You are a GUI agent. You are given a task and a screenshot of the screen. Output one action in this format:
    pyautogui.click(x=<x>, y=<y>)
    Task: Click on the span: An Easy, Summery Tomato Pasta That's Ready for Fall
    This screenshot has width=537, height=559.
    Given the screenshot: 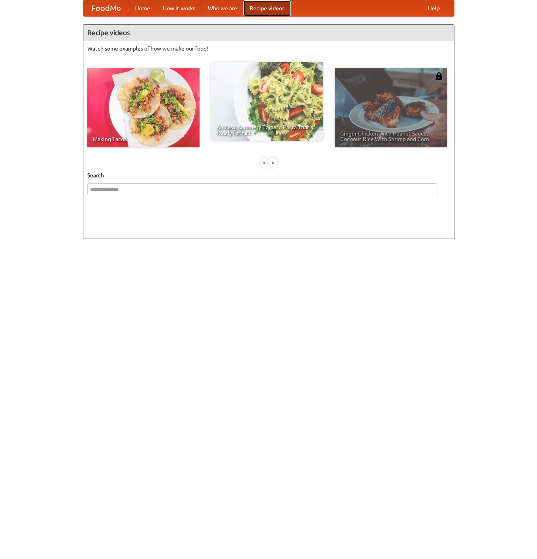 What is the action you would take?
    pyautogui.click(x=267, y=130)
    